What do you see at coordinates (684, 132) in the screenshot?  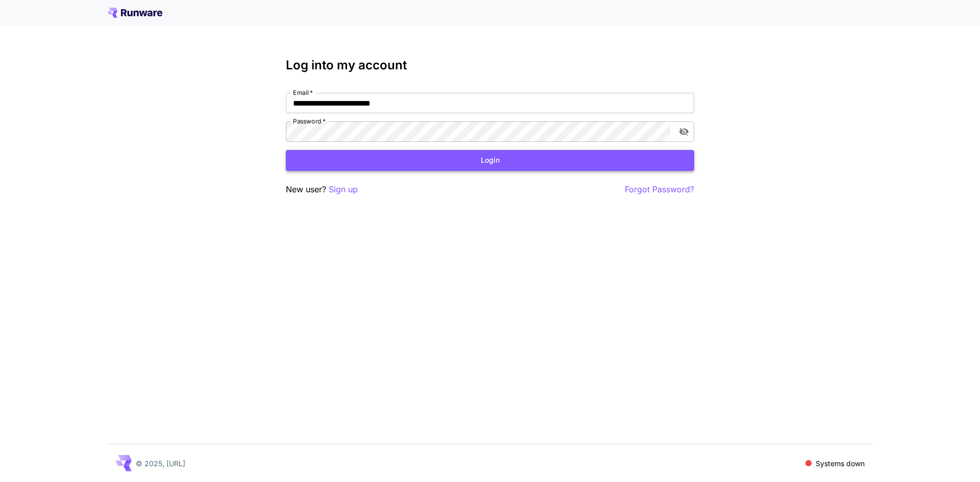 I see `button: toggle password visibility` at bounding box center [684, 132].